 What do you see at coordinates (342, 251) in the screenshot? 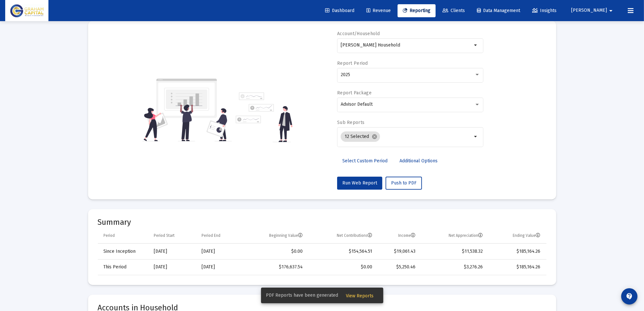
I see `td: $154,564.51` at bounding box center [342, 251].